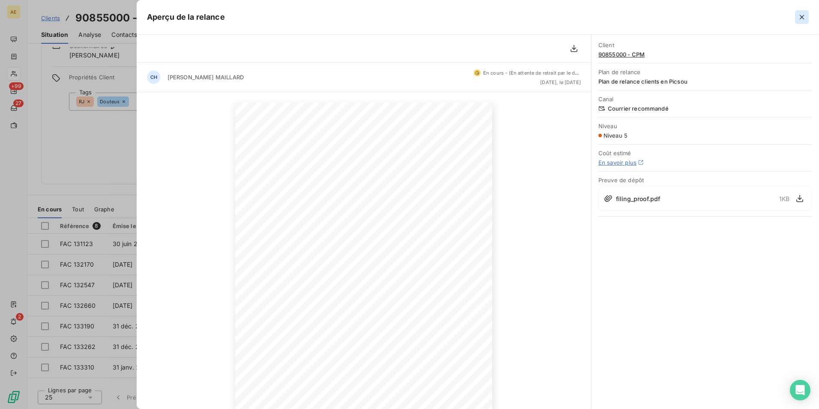 Image resolution: width=819 pixels, height=409 pixels. What do you see at coordinates (705, 72) in the screenshot?
I see `span: Plan de relance` at bounding box center [705, 72].